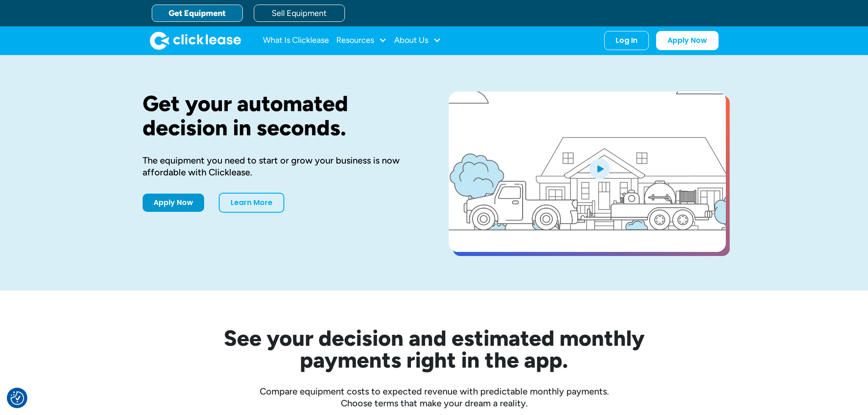  What do you see at coordinates (197, 13) in the screenshot?
I see `a: Get Equipment` at bounding box center [197, 13].